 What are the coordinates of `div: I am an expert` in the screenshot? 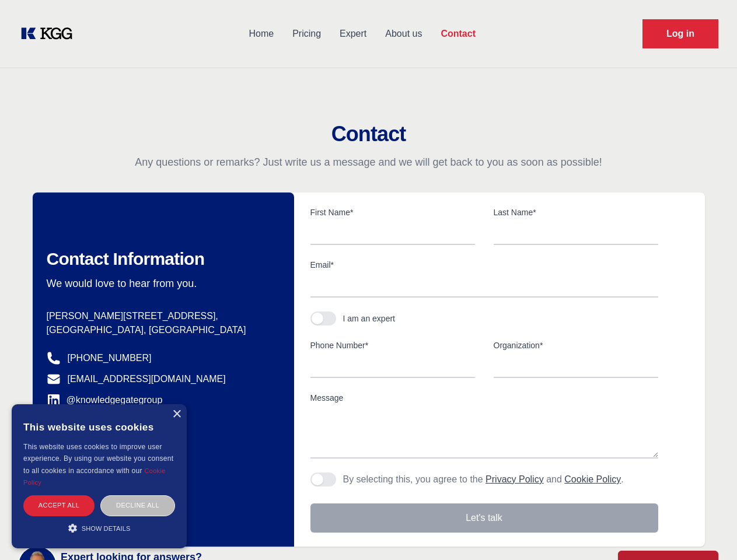 It's located at (369, 318).